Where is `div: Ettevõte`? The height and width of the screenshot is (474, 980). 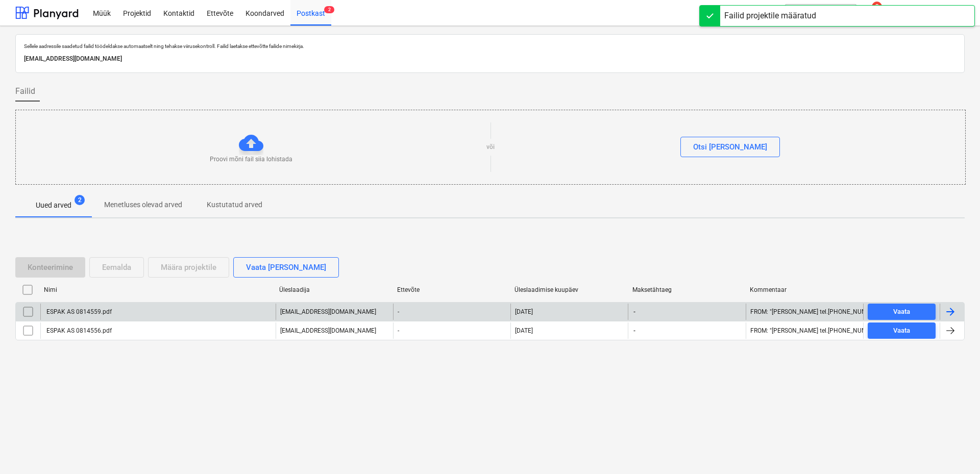 div: Ettevõte is located at coordinates (452, 290).